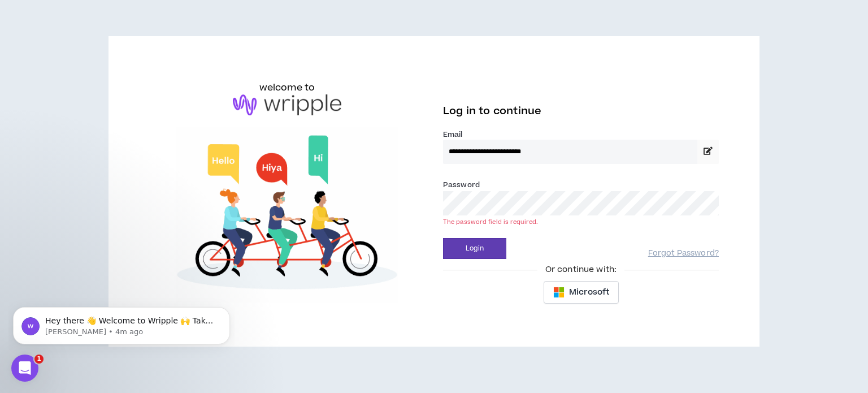 This screenshot has width=868, height=393. I want to click on h6: welcome to, so click(287, 87).